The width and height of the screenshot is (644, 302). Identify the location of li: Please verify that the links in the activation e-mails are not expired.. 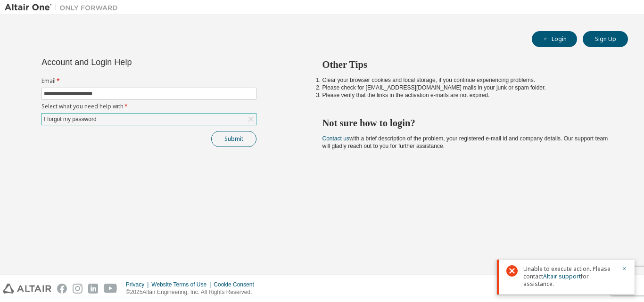
(466, 95).